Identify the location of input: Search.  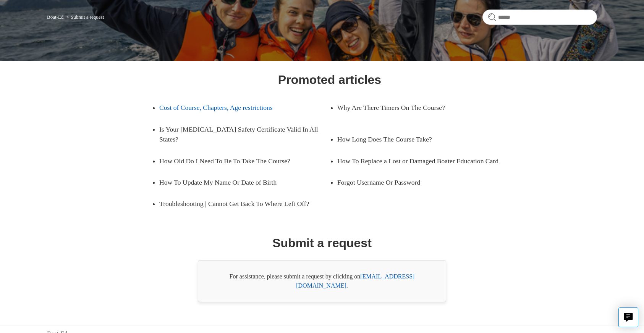
(540, 17).